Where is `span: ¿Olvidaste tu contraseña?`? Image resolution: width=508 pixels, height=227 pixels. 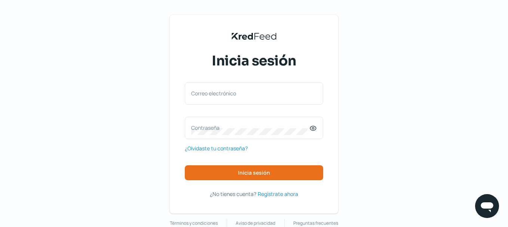 span: ¿Olvidaste tu contraseña? is located at coordinates (216, 148).